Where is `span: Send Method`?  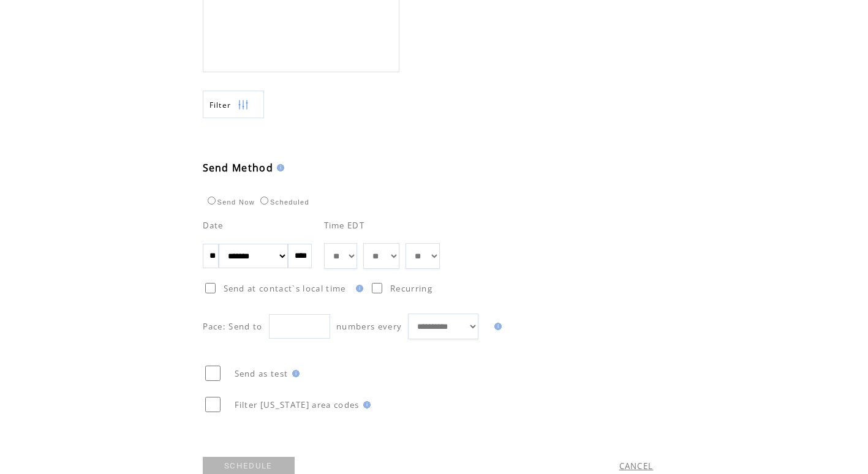 span: Send Method is located at coordinates (239, 168).